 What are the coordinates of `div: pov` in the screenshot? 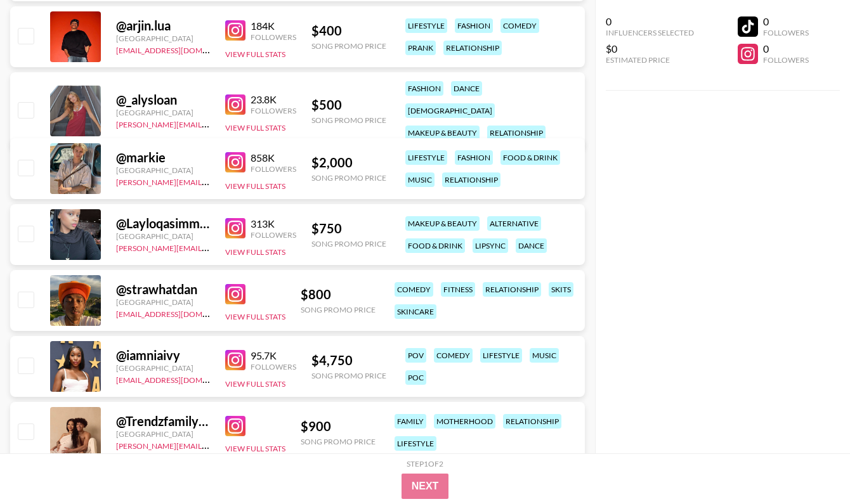 It's located at (416, 355).